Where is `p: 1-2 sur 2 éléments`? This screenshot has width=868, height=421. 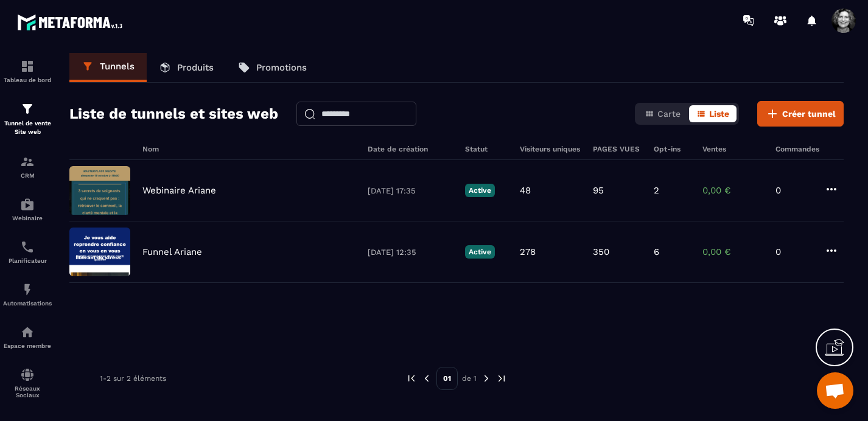 p: 1-2 sur 2 éléments is located at coordinates (133, 379).